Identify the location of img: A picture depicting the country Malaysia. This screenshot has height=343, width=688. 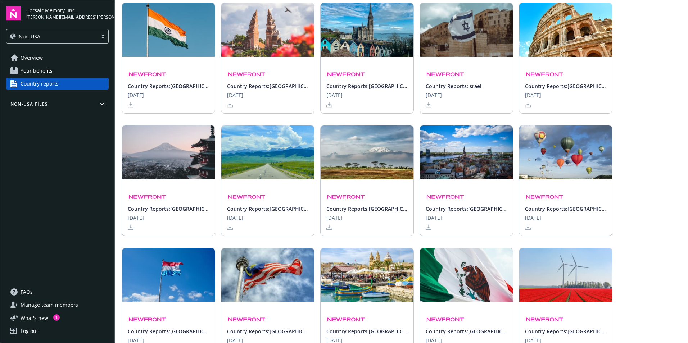
(268, 275).